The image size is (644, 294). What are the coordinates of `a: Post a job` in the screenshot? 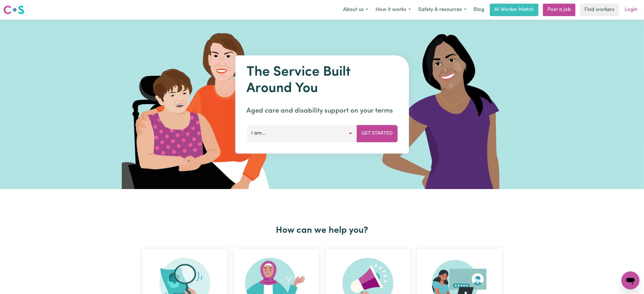 It's located at (559, 10).